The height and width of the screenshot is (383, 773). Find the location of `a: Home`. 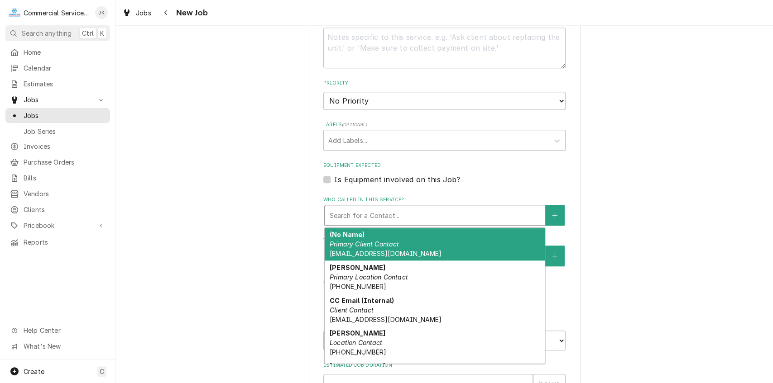

a: Home is located at coordinates (57, 52).